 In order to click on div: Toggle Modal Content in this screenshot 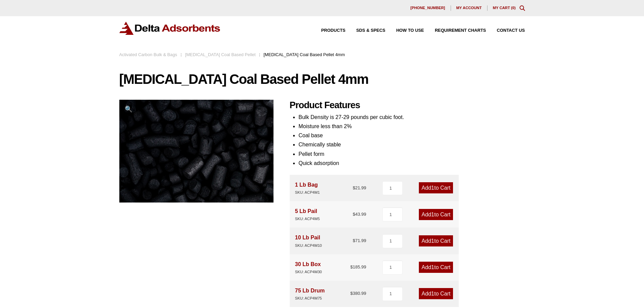, I will do `click(522, 8)`.